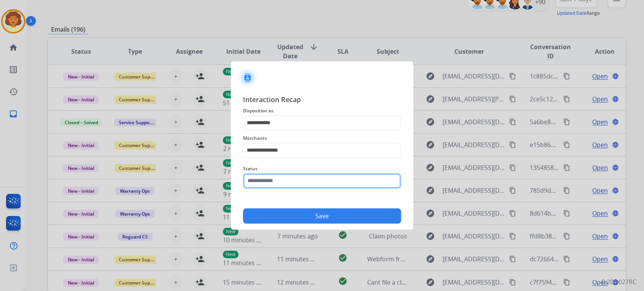 This screenshot has height=291, width=644. What do you see at coordinates (322, 216) in the screenshot?
I see `button: Save` at bounding box center [322, 216].